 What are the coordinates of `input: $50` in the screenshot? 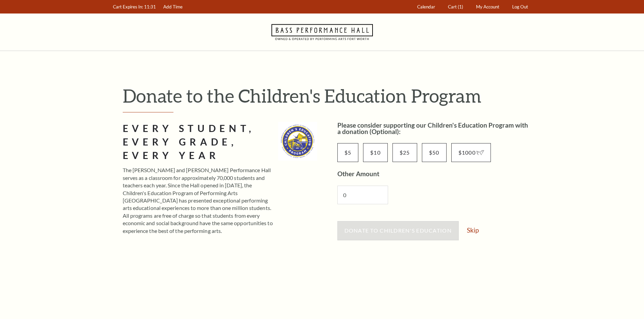 It's located at (435, 152).